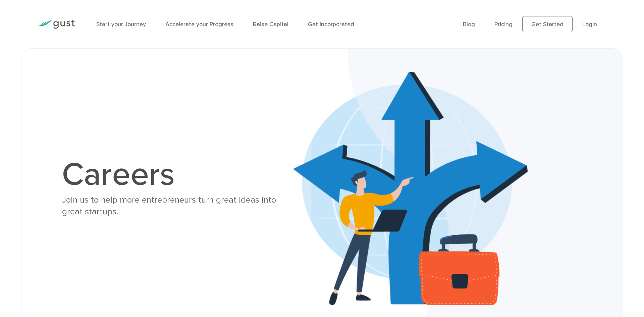  I want to click on a: Login, so click(590, 24).